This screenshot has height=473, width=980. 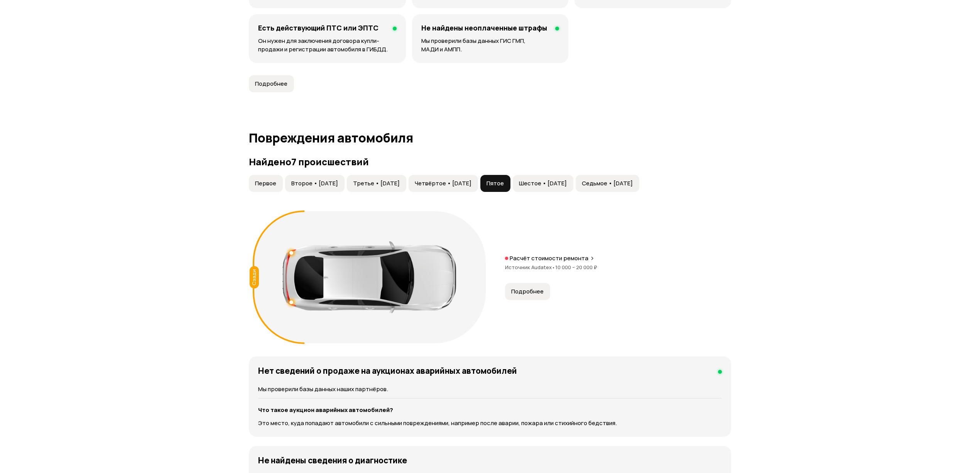 What do you see at coordinates (549, 259) in the screenshot?
I see `p: Расчёт стоимости ремонта` at bounding box center [549, 259].